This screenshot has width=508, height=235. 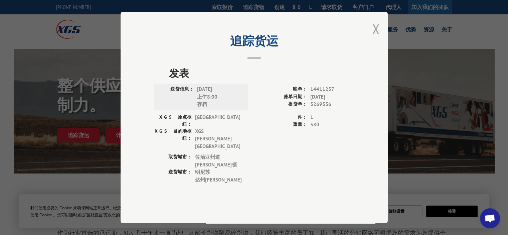 What do you see at coordinates (179, 73) in the screenshot?
I see `font: 发表` at bounding box center [179, 73].